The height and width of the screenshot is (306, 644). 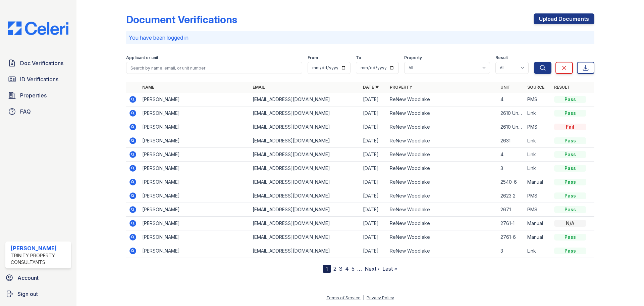 What do you see at coordinates (511, 223) in the screenshot?
I see `td: 2761-1` at bounding box center [511, 223].